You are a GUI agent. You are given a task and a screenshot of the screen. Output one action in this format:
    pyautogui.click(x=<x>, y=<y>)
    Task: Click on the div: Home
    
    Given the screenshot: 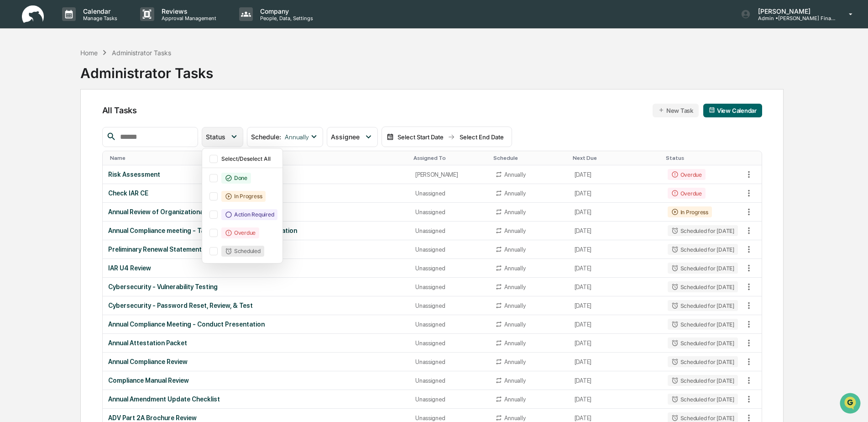 What is the action you would take?
    pyautogui.click(x=89, y=53)
    